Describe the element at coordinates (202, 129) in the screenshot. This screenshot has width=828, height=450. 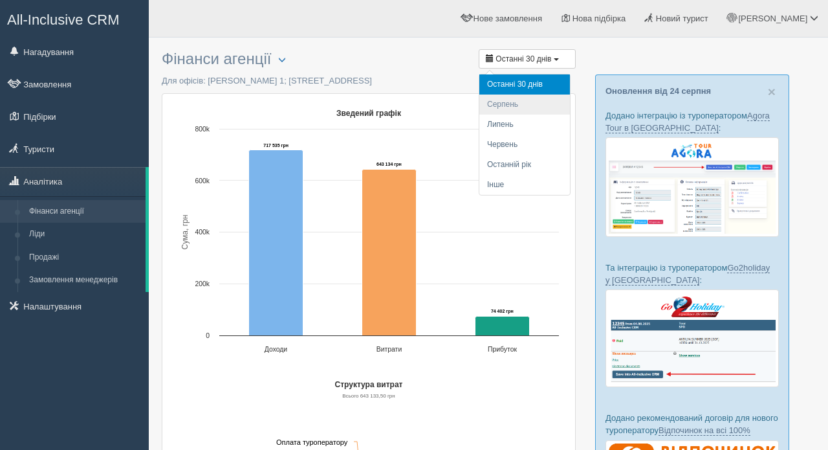
I see `text: 800k` at that location.